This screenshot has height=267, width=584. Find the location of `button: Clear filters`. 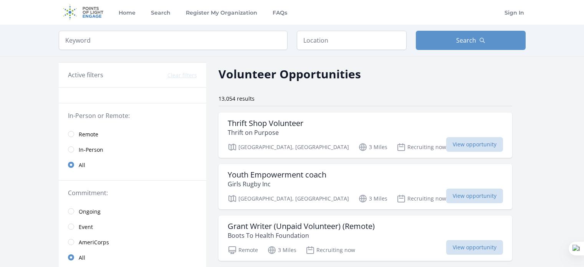

button: Clear filters is located at coordinates (182, 75).